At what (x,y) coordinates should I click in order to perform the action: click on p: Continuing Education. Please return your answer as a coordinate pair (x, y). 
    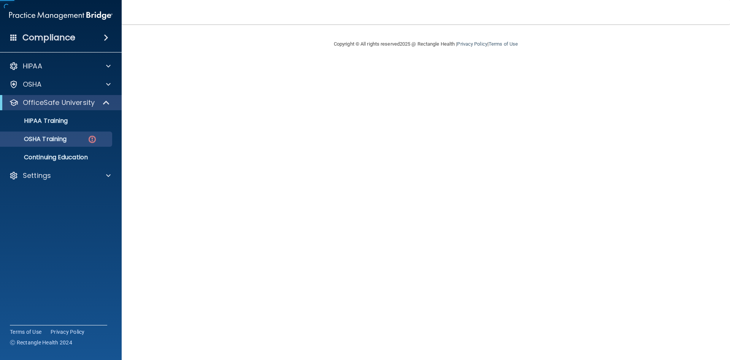
    Looking at the image, I should click on (57, 157).